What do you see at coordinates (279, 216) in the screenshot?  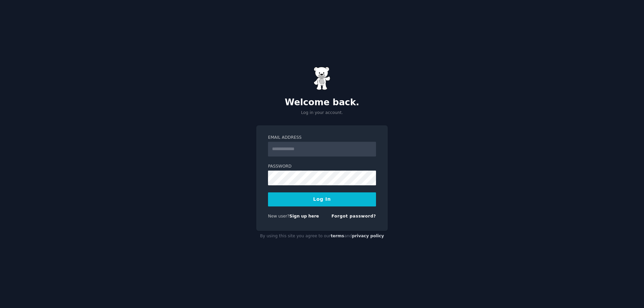 I see `span: New user?` at bounding box center [279, 216].